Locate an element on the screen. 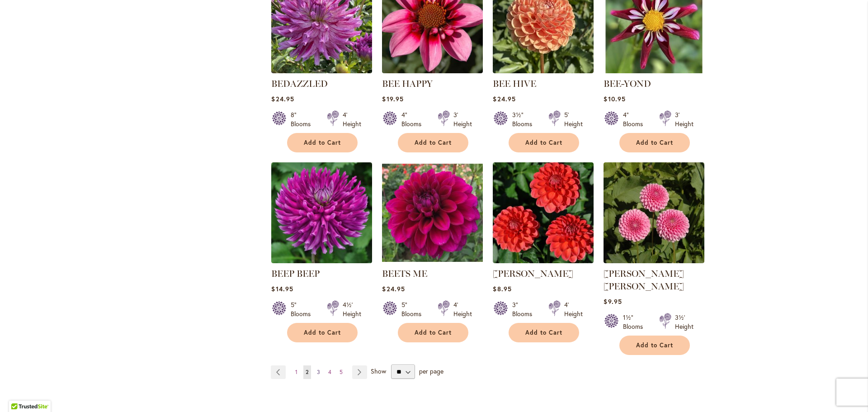 The width and height of the screenshot is (868, 412). span: $10.95 is located at coordinates (614, 99).